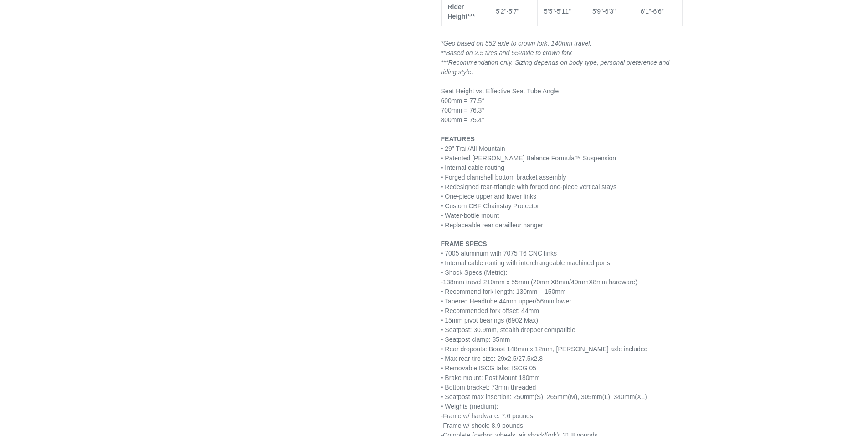 The width and height of the screenshot is (868, 436). I want to click on span: FRAME SPECS, so click(463, 244).